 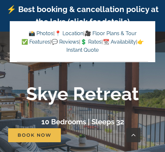 I want to click on a: ⚡️ Best booking & cancellation policy at the lake (click for details), so click(x=82, y=15).